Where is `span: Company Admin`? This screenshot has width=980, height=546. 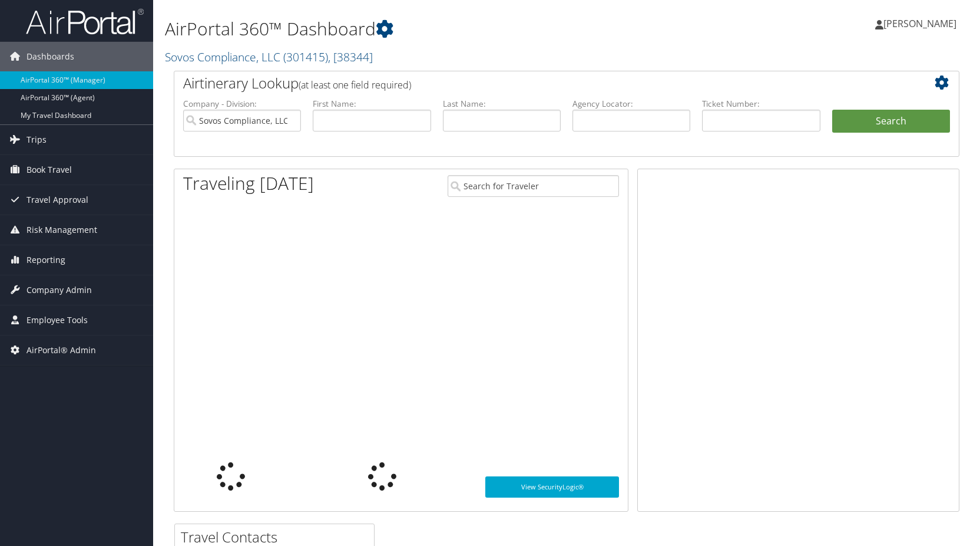 span: Company Admin is located at coordinates (59, 290).